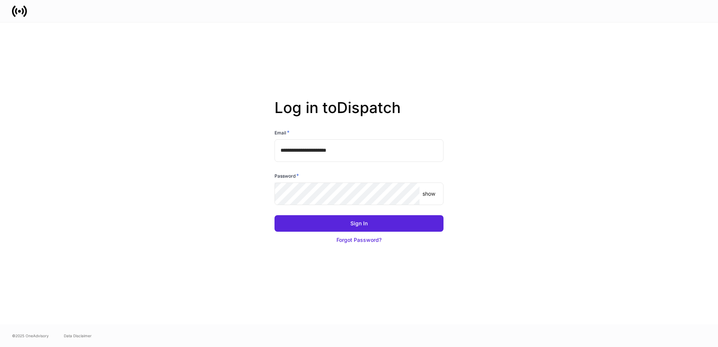 This screenshot has height=347, width=718. Describe the element at coordinates (287, 176) in the screenshot. I see `h6: Password` at that location.